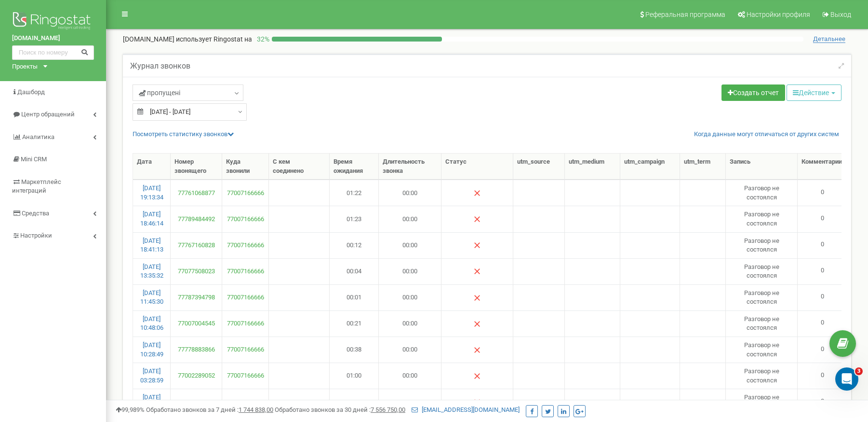 This screenshot has height=422, width=868. I want to click on u: 7 556 750,00, so click(388, 410).